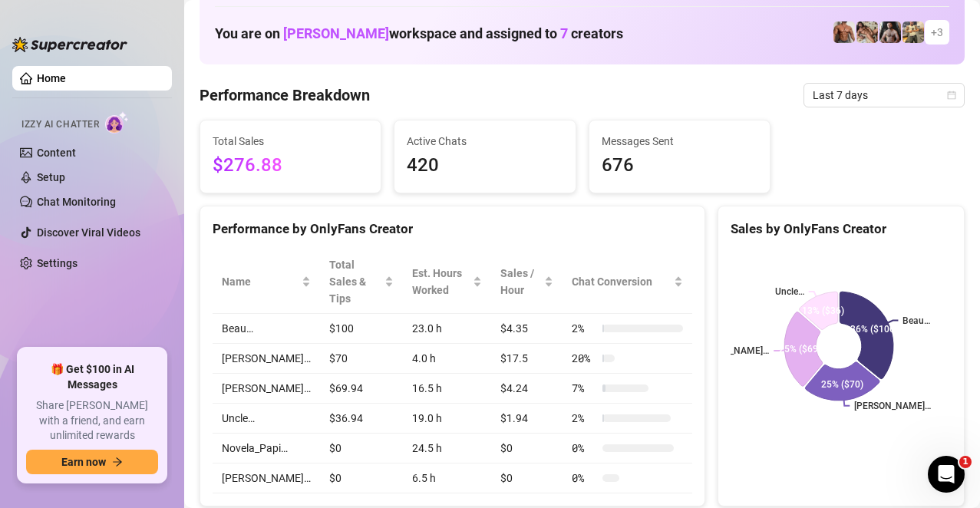 Image resolution: width=980 pixels, height=508 pixels. Describe the element at coordinates (93, 462) in the screenshot. I see `button: Earn nowarrow-right` at that location.